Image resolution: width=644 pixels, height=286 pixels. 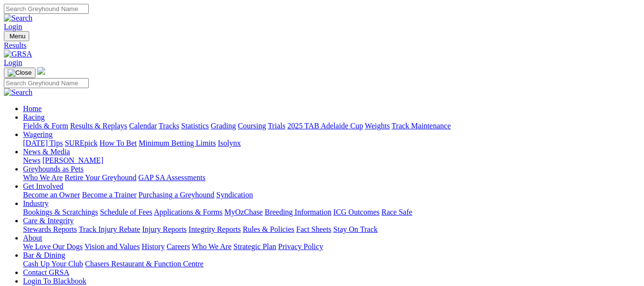 What do you see at coordinates (36, 203) in the screenshot?
I see `a: Industry` at bounding box center [36, 203].